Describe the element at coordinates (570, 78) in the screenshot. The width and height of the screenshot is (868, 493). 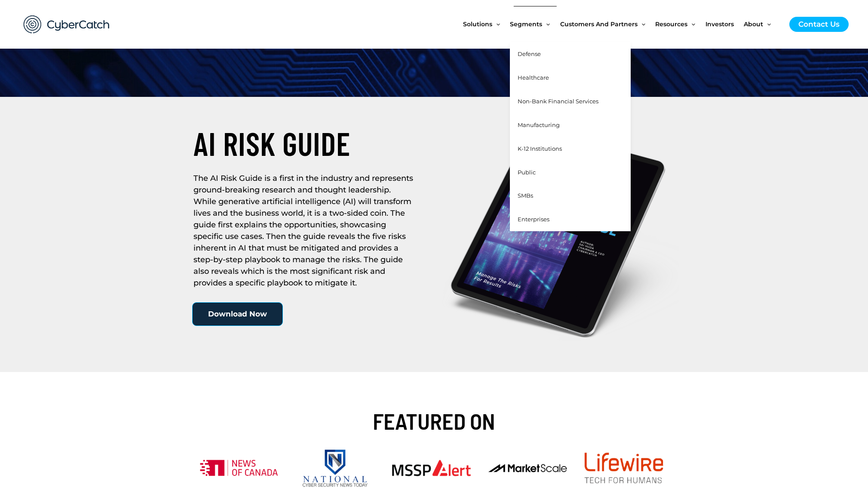
I see `a: Healthcare` at that location.